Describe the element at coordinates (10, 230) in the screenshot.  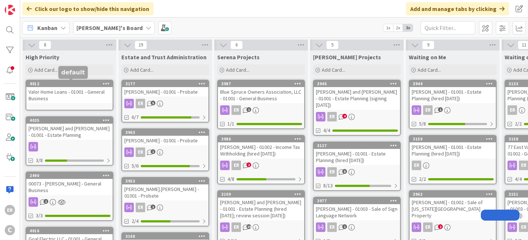
I see `div: C` at that location.